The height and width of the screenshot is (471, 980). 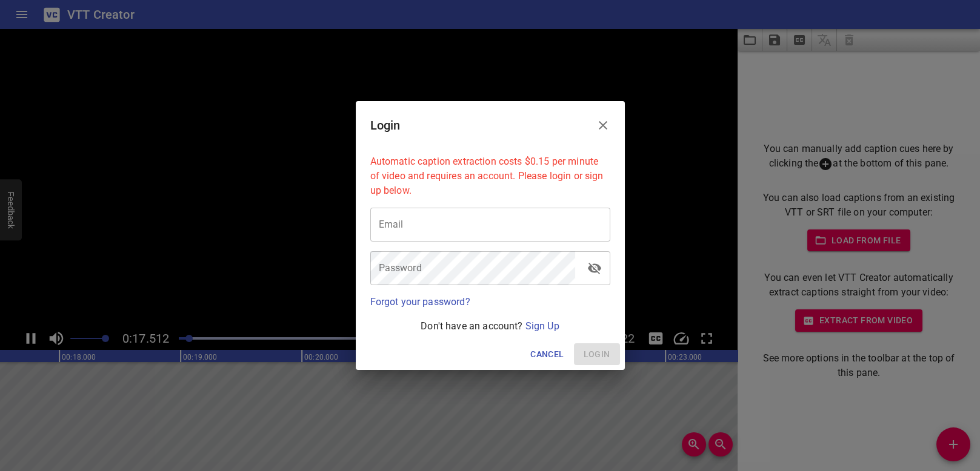 What do you see at coordinates (597, 354) in the screenshot?
I see `span: Please enter your email and password above.` at bounding box center [597, 354].